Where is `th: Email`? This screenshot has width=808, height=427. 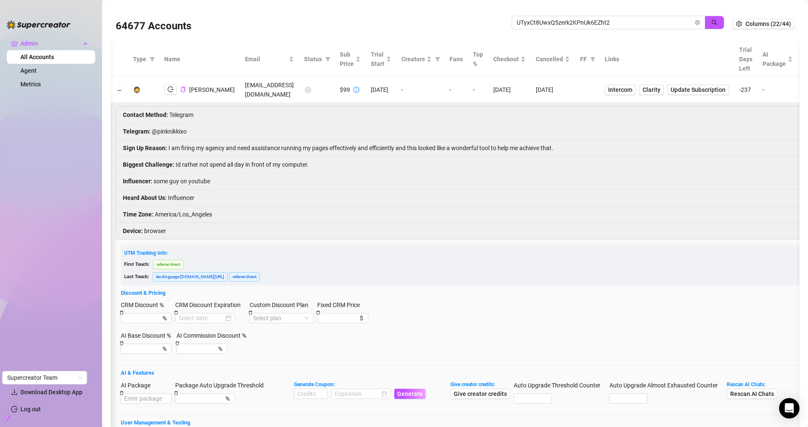 th: Email is located at coordinates (269, 59).